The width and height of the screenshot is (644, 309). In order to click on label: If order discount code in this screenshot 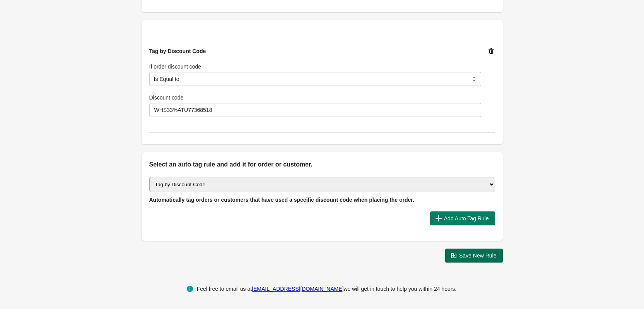, I will do `click(175, 67)`.